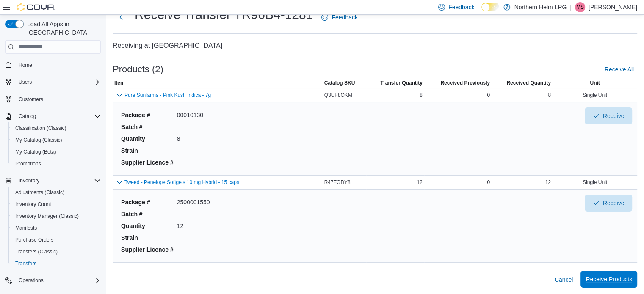 The width and height of the screenshot is (644, 294). I want to click on span: Catalog SKU, so click(340, 83).